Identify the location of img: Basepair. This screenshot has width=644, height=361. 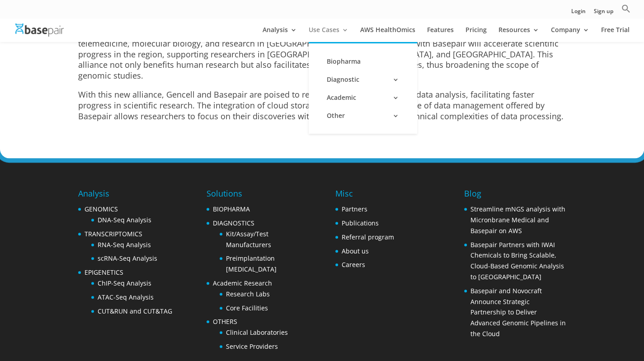
(39, 30).